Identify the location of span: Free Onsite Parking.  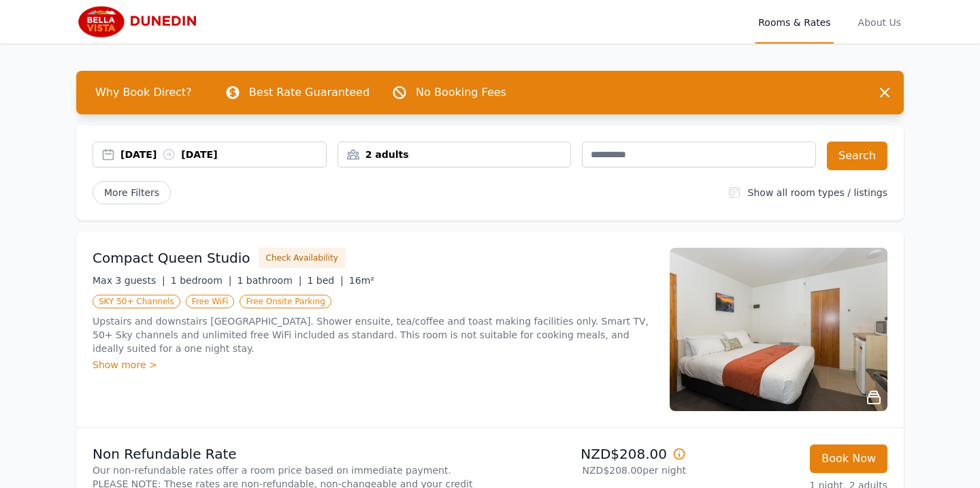
(285, 302).